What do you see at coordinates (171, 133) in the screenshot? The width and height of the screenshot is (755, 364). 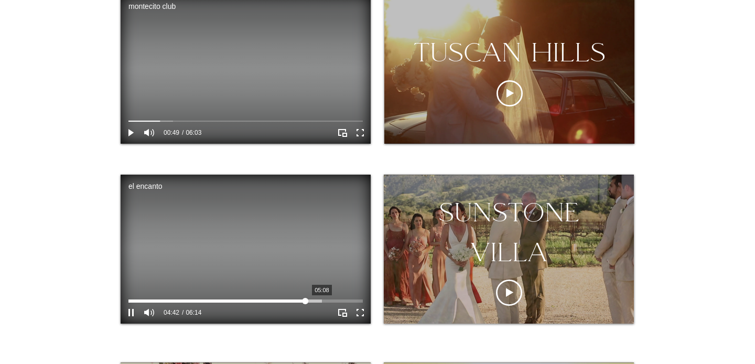 I see `span: 00:49` at bounding box center [171, 133].